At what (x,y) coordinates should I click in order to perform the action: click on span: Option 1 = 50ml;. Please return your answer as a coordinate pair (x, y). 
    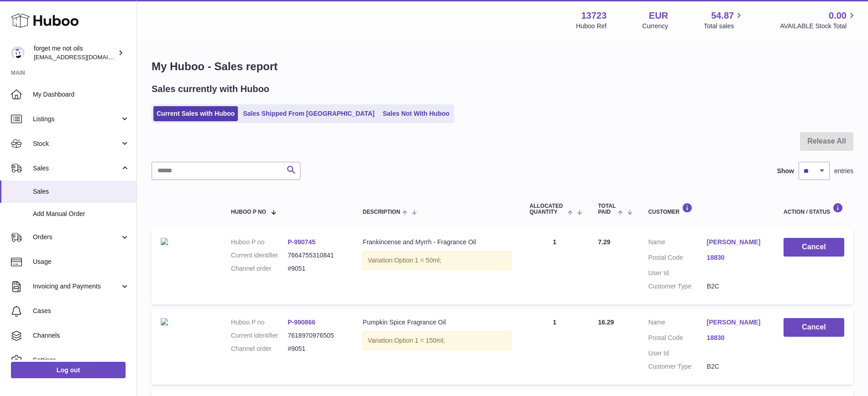
    Looking at the image, I should click on (417, 261).